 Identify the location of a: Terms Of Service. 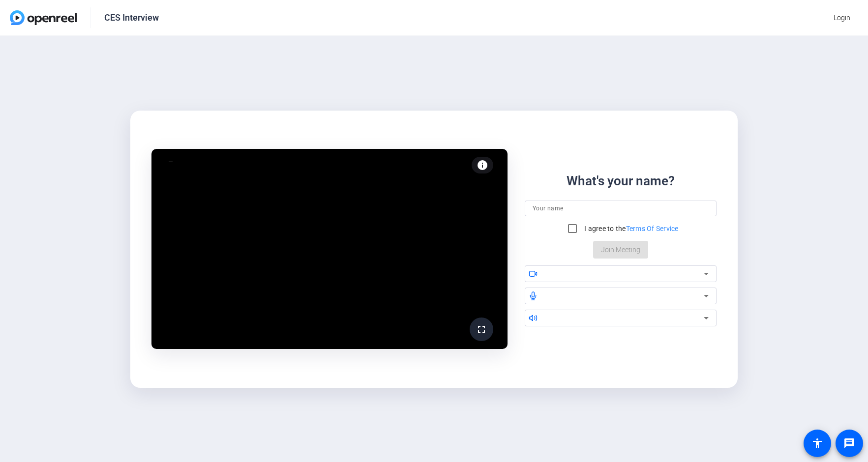
(652, 228).